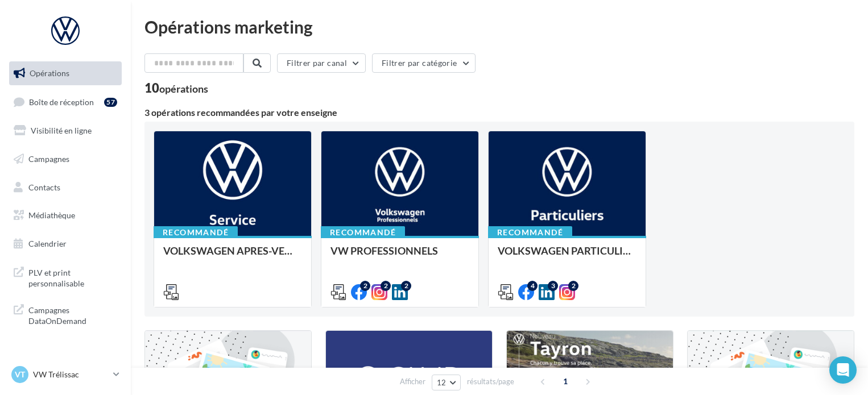 The width and height of the screenshot is (868, 395). I want to click on span: Médiathèque, so click(52, 215).